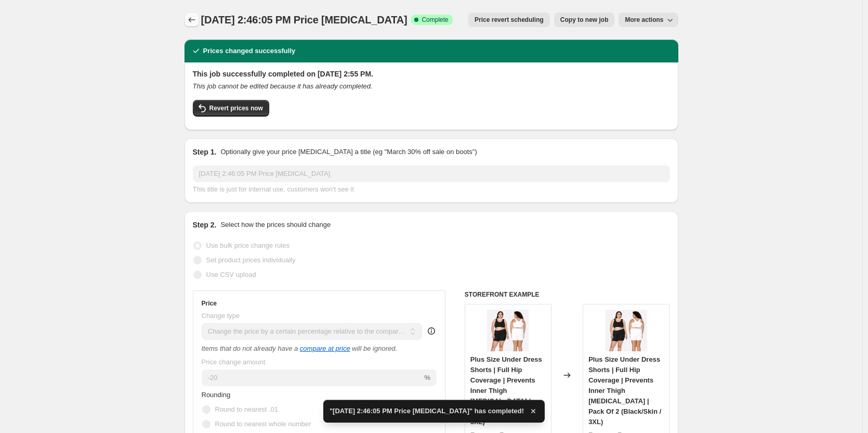 The height and width of the screenshot is (433, 868). What do you see at coordinates (325, 348) in the screenshot?
I see `button: compare at price` at bounding box center [325, 348].